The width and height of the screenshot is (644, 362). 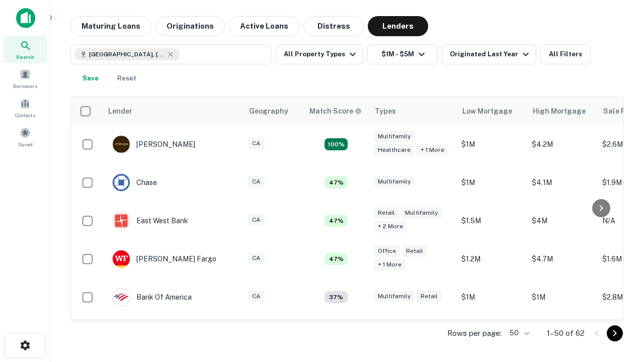 What do you see at coordinates (387, 251) in the screenshot?
I see `div: Office` at bounding box center [387, 251].